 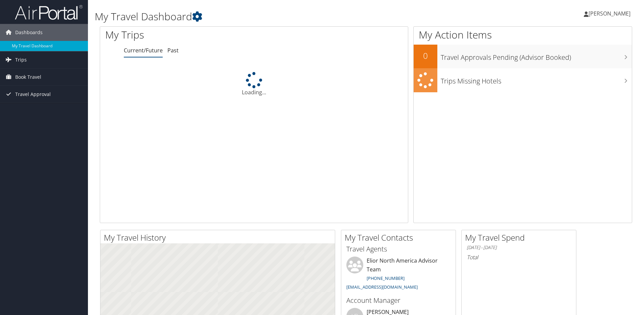 What do you see at coordinates (398, 249) in the screenshot?
I see `h3: Travel Agents` at bounding box center [398, 249].